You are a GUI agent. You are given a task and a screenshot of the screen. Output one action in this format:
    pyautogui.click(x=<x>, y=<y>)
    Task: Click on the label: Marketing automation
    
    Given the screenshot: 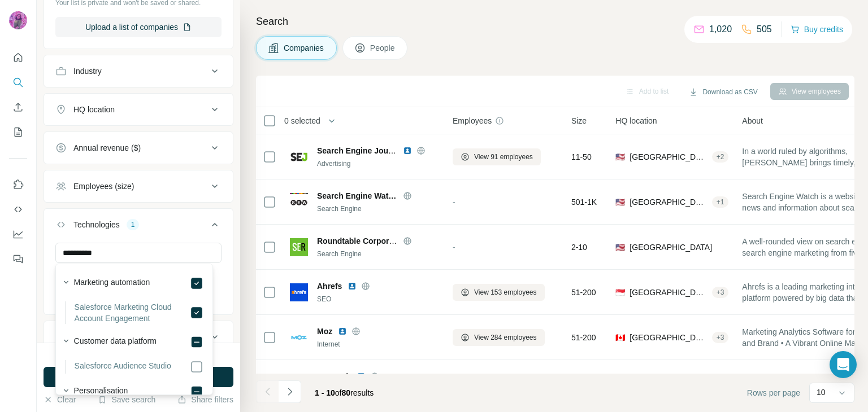 What is the action you would take?
    pyautogui.click(x=112, y=283)
    